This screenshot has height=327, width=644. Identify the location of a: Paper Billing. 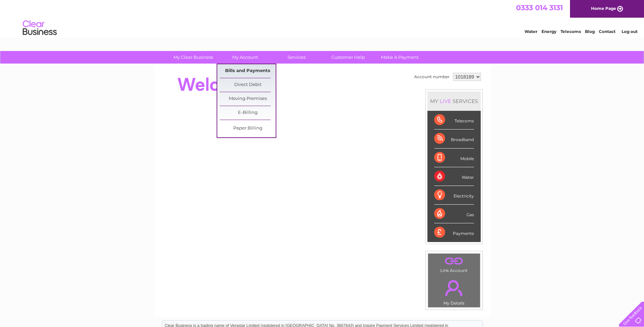
(247, 128).